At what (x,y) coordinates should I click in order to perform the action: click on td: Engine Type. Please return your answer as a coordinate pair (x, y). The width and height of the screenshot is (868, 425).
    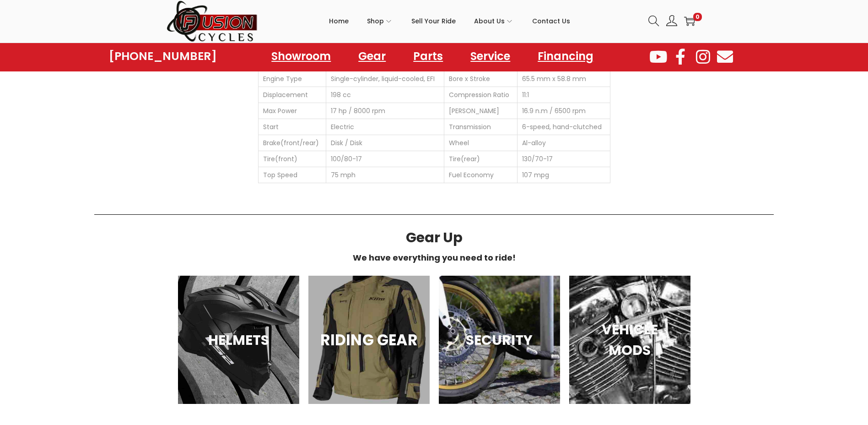
    Looking at the image, I should click on (292, 78).